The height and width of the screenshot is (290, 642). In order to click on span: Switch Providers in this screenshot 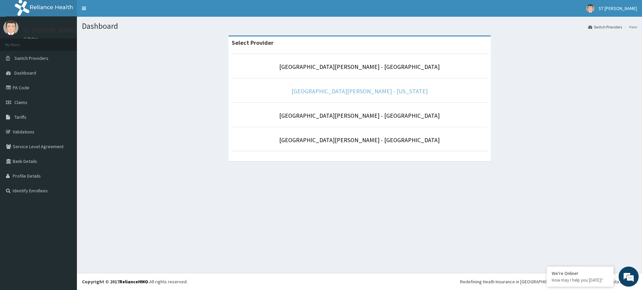, I will do `click(31, 58)`.